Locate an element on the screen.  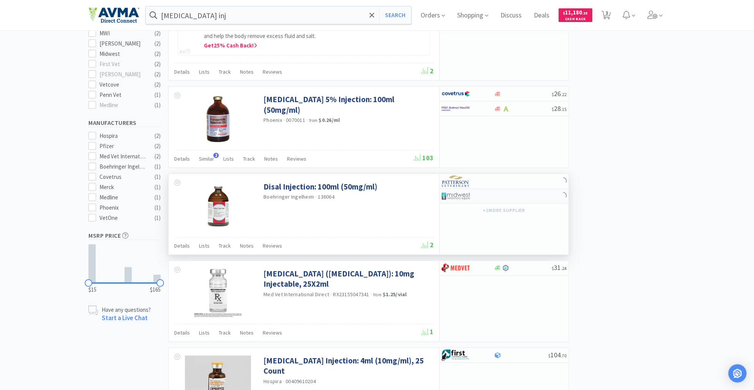
div: Midwest is located at coordinates (123, 54).